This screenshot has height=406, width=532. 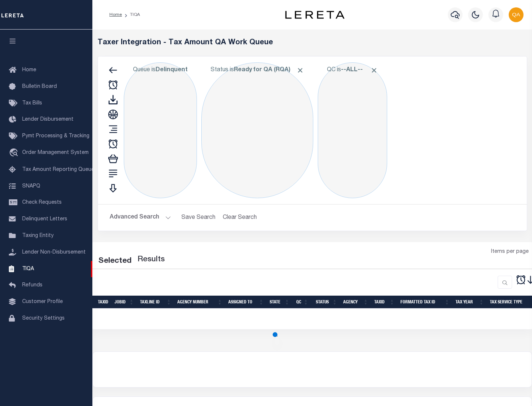 I want to click on span: Customer Profile, so click(x=42, y=302).